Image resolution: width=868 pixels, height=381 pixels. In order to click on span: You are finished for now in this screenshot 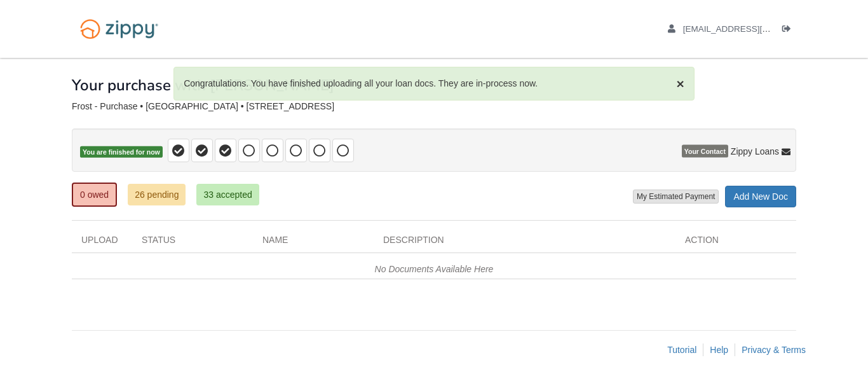, I will do `click(122, 152)`.